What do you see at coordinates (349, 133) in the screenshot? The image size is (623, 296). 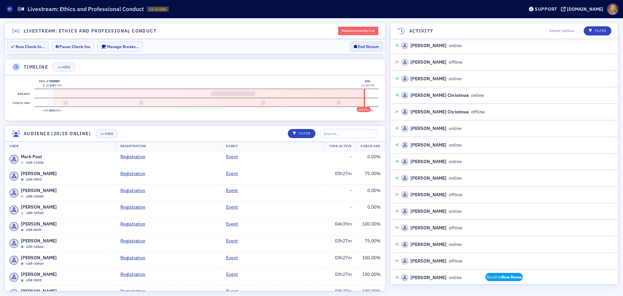 I see `input: Search…` at bounding box center [349, 133].